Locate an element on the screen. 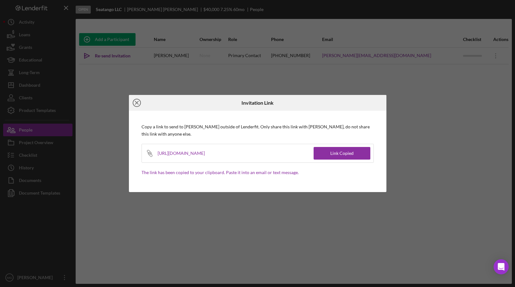 Image resolution: width=515 pixels, height=287 pixels. p: The link has been copied to your clipboard. Paste it into an email or text message. is located at coordinates (258, 172).